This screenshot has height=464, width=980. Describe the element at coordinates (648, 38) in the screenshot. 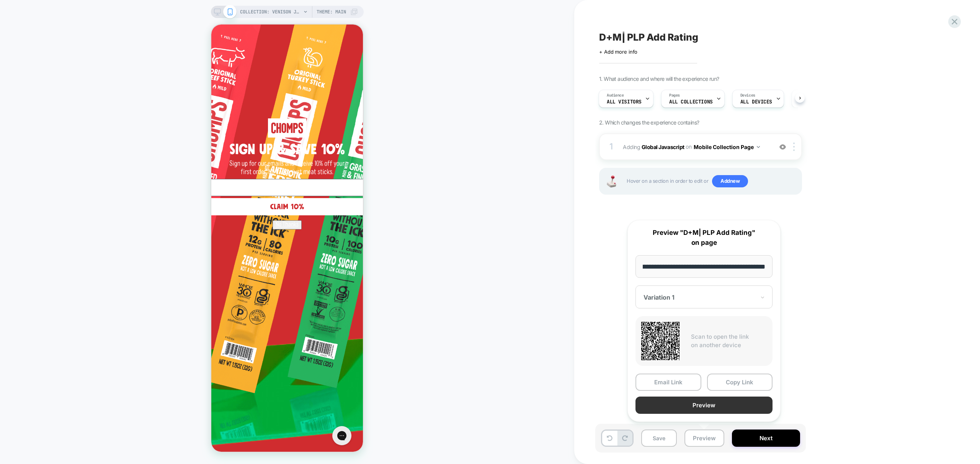

I see `span: D+M| PLP Add Rating` at that location.